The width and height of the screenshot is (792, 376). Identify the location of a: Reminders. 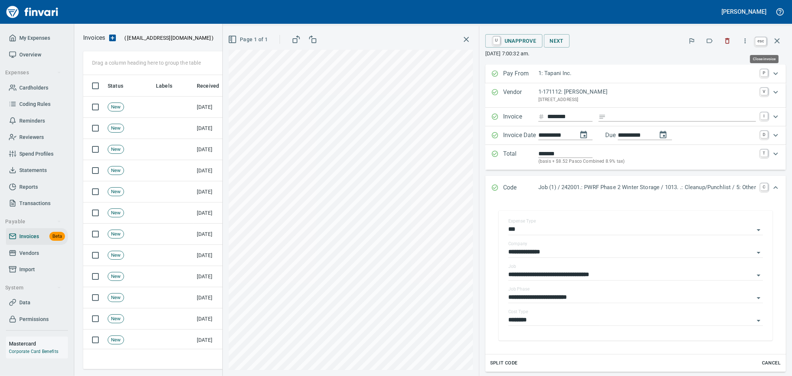
(37, 121).